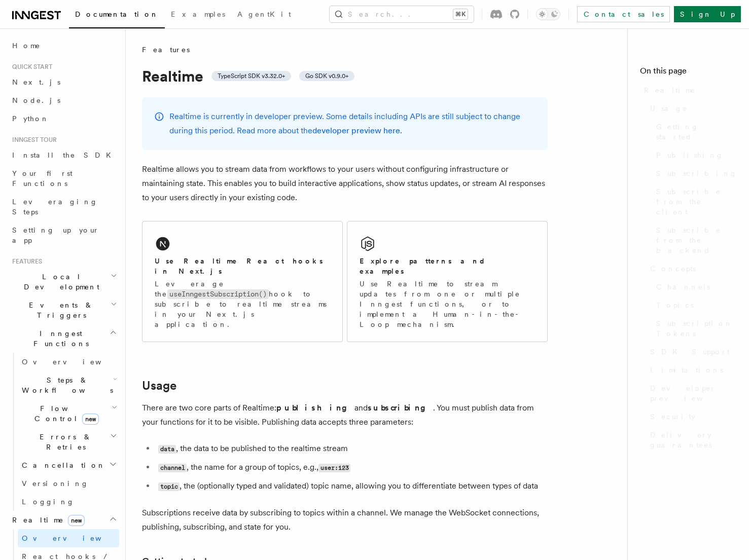  What do you see at coordinates (686, 370) in the screenshot?
I see `span: Limitations` at bounding box center [686, 370].